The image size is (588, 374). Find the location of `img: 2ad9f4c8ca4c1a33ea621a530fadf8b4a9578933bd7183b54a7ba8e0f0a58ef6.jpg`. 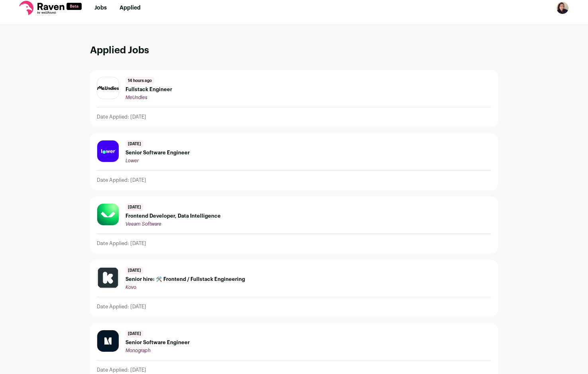

img: 2ad9f4c8ca4c1a33ea621a530fadf8b4a9578933bd7183b54a7ba8e0f0a58ef6.jpg is located at coordinates (108, 278).